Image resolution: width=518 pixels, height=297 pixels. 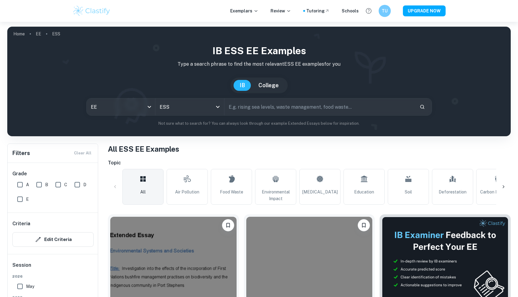 What do you see at coordinates (56, 34) in the screenshot?
I see `p: ESS` at bounding box center [56, 34].